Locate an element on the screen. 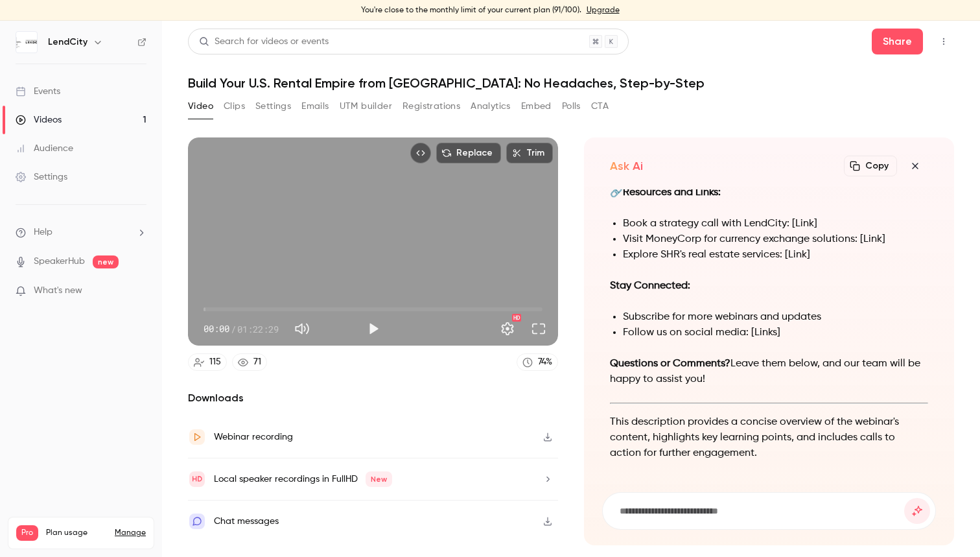  strong: Stay Connected: is located at coordinates (650, 286).